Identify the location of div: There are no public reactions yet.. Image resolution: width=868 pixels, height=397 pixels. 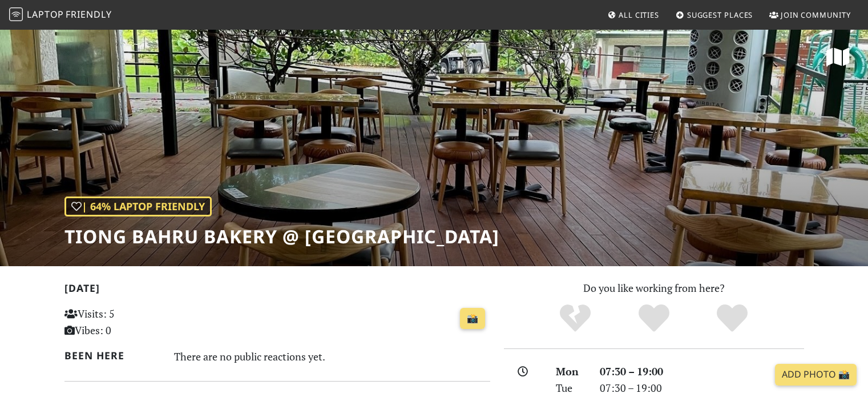
(332, 356).